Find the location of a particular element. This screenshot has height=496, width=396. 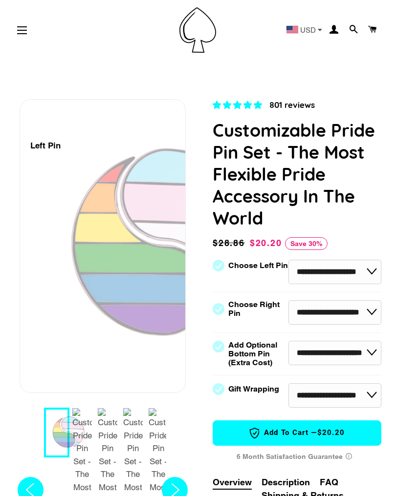

span: Add to Cart — is located at coordinates (296, 433).